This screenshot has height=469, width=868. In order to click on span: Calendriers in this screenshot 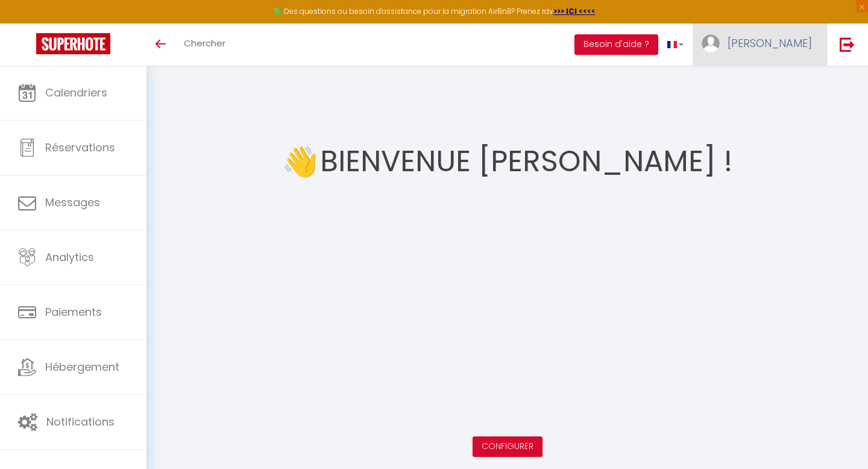, I will do `click(76, 93)`.